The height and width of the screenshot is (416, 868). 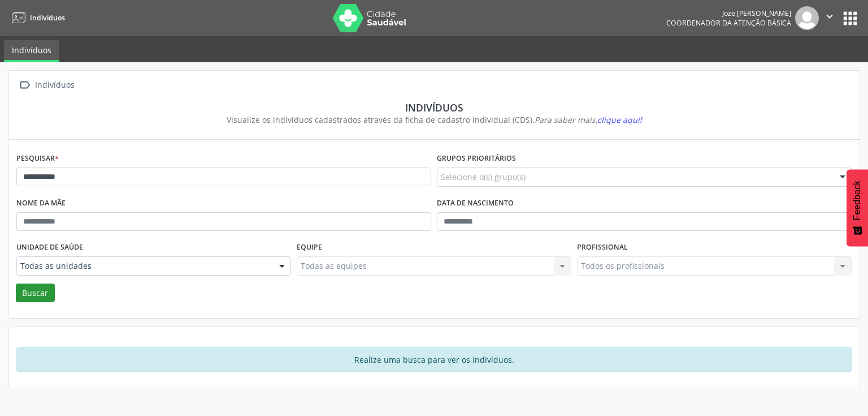 I want to click on div: Visualize os indivíduos cadastrados através da ficha de cadastro individual (CDS)., so click(x=434, y=119).